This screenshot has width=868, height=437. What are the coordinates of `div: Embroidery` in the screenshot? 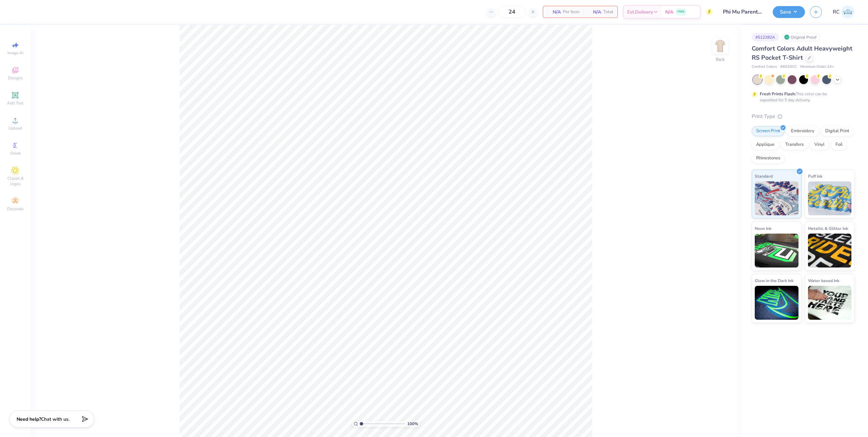 It's located at (803, 131).